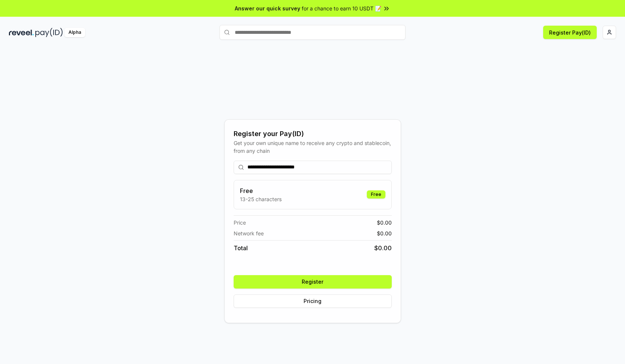 This screenshot has height=364, width=625. Describe the element at coordinates (21, 32) in the screenshot. I see `img: reveel_dark` at that location.